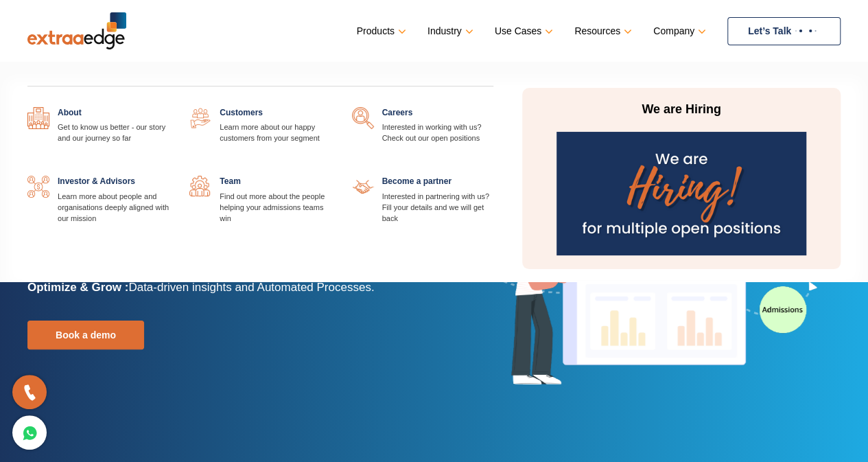 The height and width of the screenshot is (462, 868). I want to click on p: We are Hiring, so click(681, 110).